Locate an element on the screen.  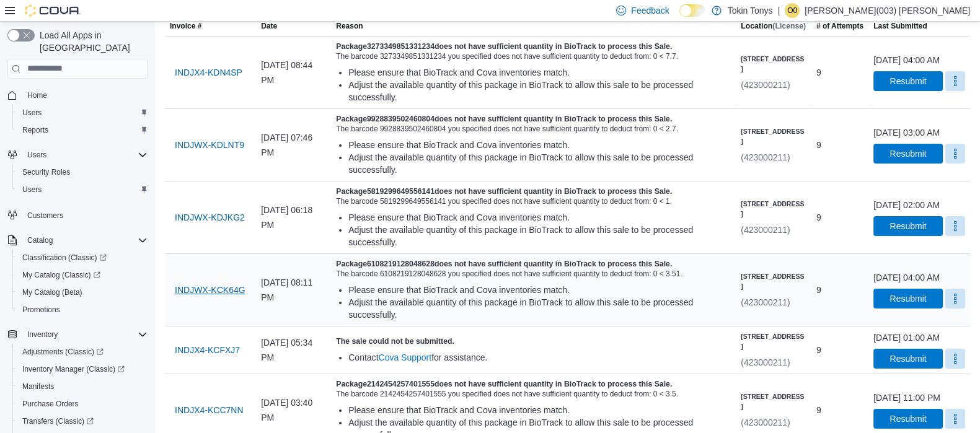
h5: Location is located at coordinates (773, 26).